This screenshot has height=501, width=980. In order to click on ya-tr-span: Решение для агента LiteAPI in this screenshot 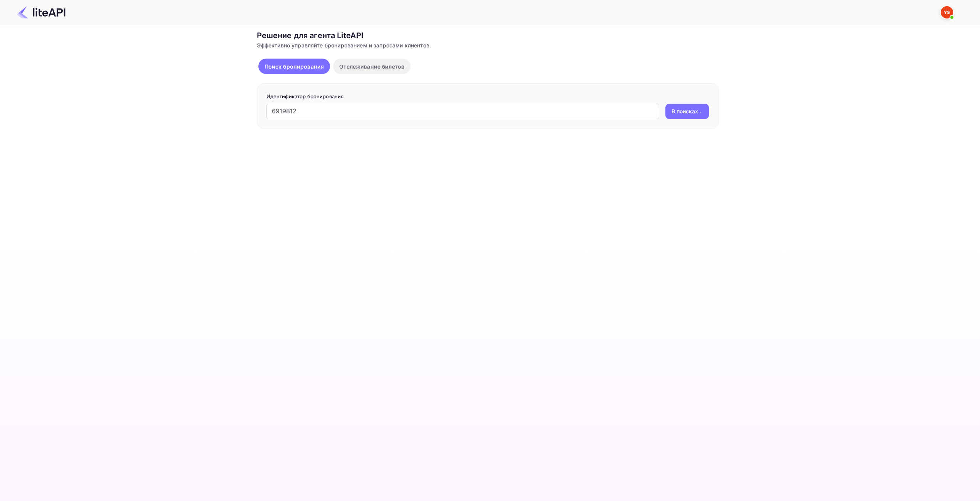, I will do `click(311, 36)`.